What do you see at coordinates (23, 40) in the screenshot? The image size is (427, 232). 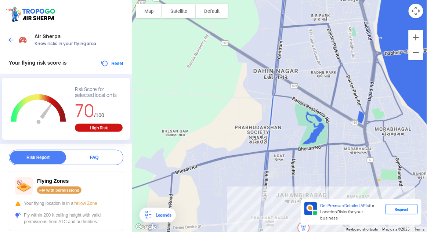 I see `img: Risk Scores` at bounding box center [23, 40].